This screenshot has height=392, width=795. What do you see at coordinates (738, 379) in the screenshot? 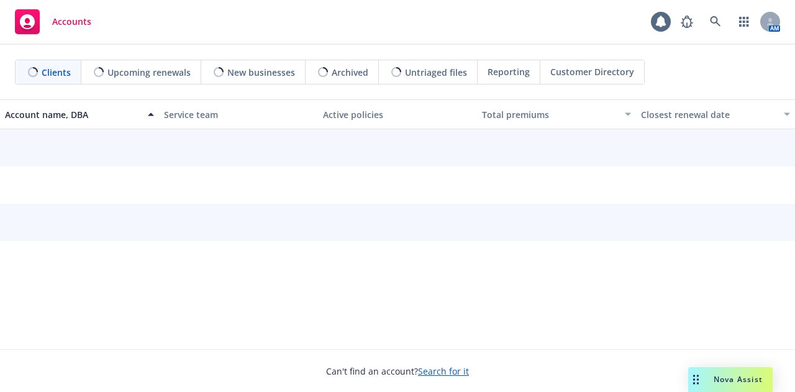
I see `span: Nova Assist` at bounding box center [738, 379].